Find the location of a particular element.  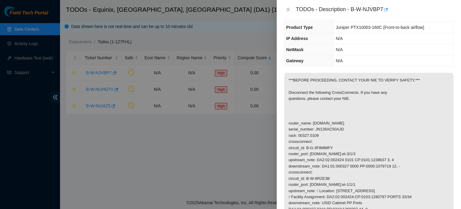

span: Gateway is located at coordinates (295, 61).